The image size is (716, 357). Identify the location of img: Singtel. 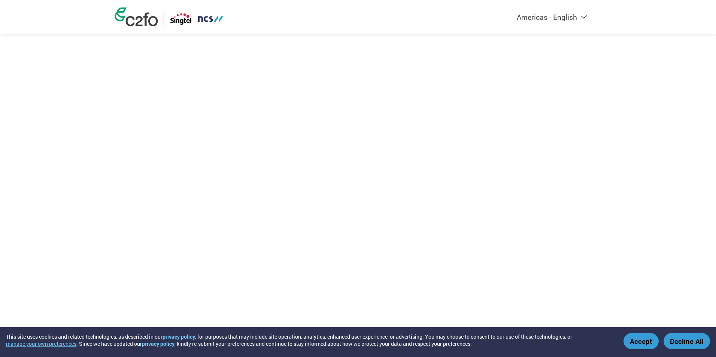
(197, 19).